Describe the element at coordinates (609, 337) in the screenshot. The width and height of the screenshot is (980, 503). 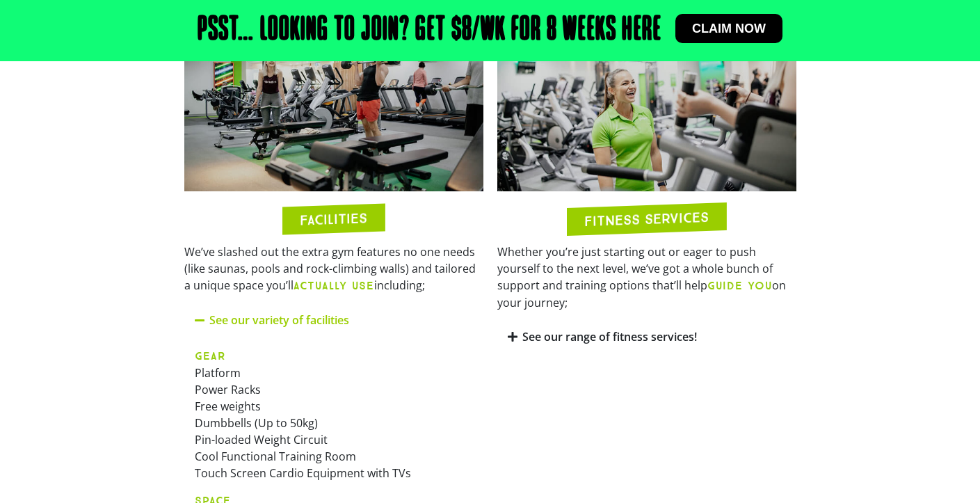
I see `a: See our range of fitness services!` at that location.